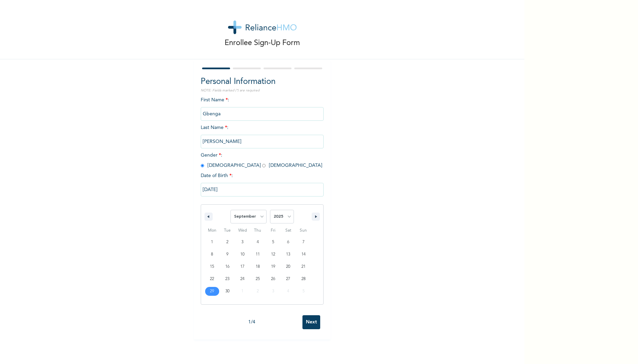 Image resolution: width=638 pixels, height=364 pixels. I want to click on span: 29, so click(212, 291).